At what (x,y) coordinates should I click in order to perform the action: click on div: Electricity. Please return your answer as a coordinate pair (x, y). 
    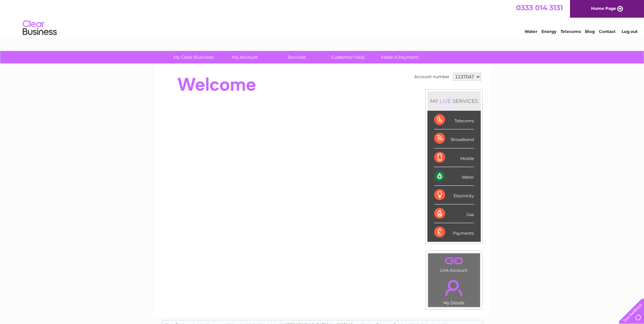
    Looking at the image, I should click on (454, 195).